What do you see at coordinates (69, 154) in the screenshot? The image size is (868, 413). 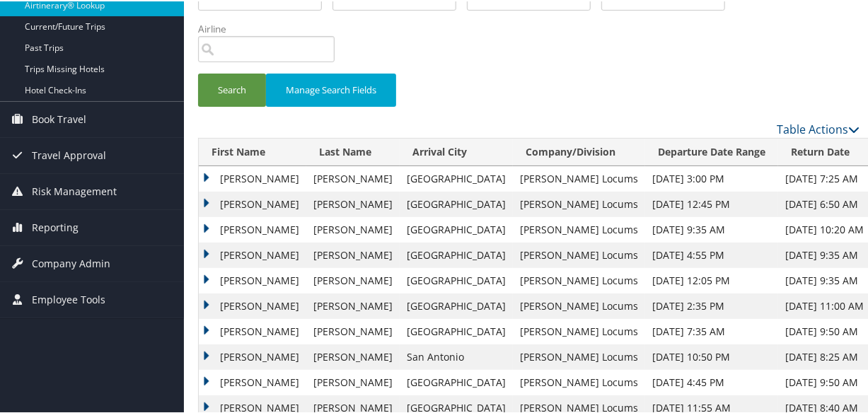 I see `span: Travel Approval` at bounding box center [69, 154].